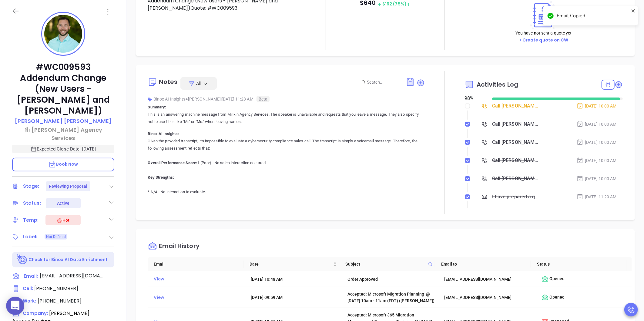  I want to click on span: Subject, so click(385, 264).